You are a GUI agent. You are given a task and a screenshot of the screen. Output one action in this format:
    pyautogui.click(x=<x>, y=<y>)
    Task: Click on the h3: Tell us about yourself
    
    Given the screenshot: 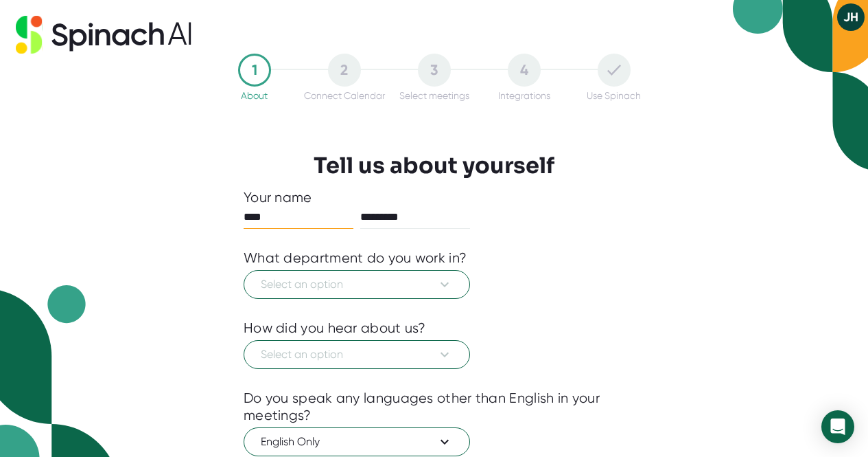 What is the action you would take?
    pyautogui.click(x=434, y=166)
    